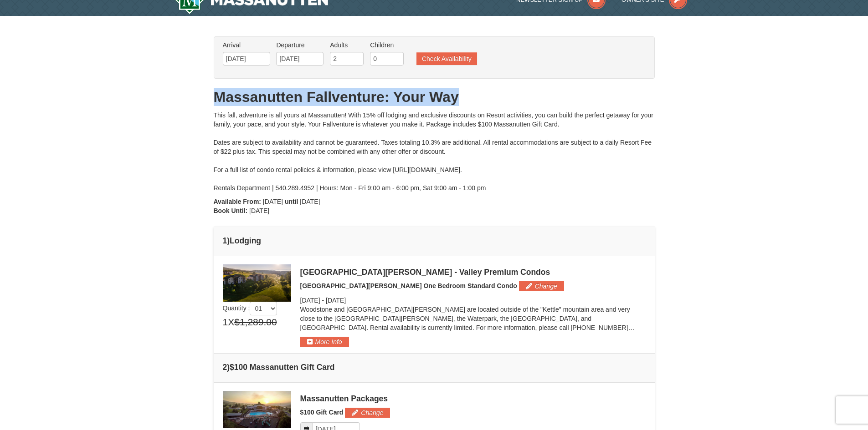 The image size is (868, 430). I want to click on h4: 2 $100 Massanutten Gift Card, so click(434, 368).